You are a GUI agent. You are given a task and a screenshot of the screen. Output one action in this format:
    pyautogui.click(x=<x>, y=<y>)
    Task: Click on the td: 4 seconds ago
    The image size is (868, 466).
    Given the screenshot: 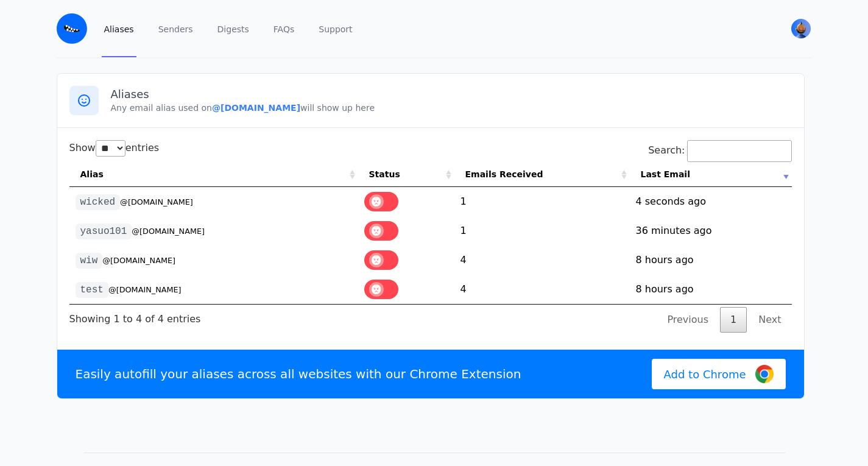 What is the action you would take?
    pyautogui.click(x=711, y=201)
    